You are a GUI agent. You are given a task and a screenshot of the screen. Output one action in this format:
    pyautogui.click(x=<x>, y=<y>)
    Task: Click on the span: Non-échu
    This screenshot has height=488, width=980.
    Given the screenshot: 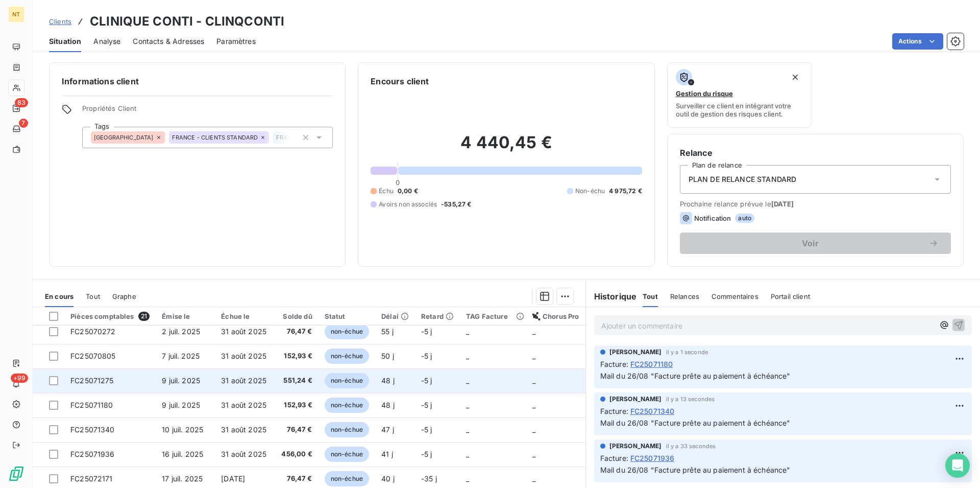 What is the action you would take?
    pyautogui.click(x=590, y=191)
    